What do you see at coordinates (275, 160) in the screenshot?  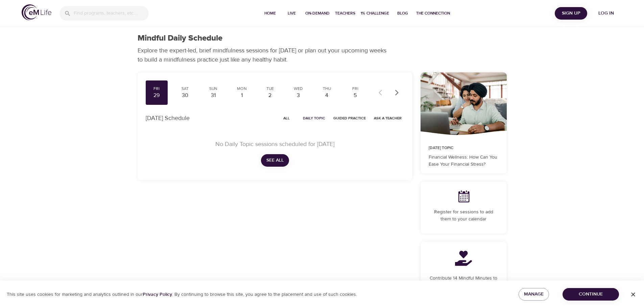 I see `button: See All` at bounding box center [275, 160].